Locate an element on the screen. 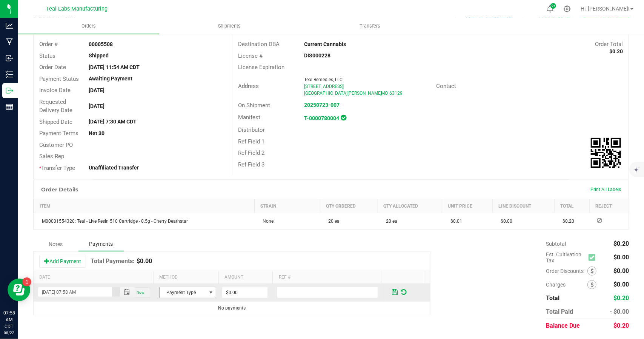  div: Notes is located at coordinates (56, 244).